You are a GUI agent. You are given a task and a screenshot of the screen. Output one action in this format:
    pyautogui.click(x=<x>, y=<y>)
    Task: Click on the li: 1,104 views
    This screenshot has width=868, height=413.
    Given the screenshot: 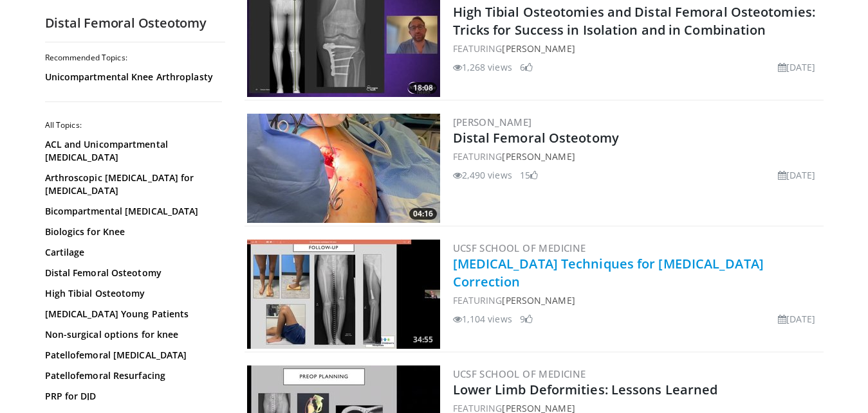 What is the action you would take?
    pyautogui.click(x=482, y=319)
    